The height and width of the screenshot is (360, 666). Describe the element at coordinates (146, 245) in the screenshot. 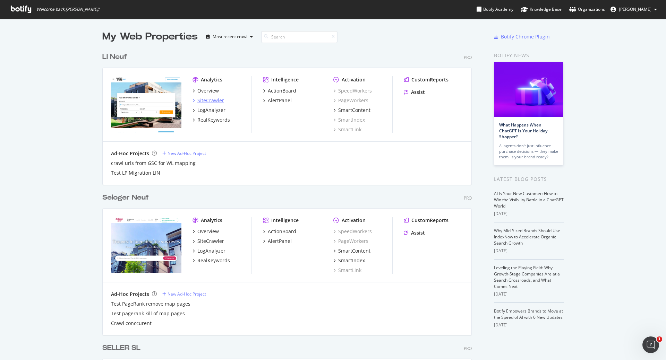

I see `img: selogerneuf.com` at that location.